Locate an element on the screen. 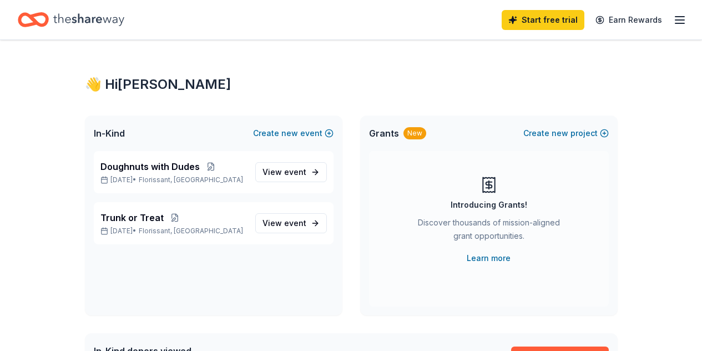  a: Home is located at coordinates (71, 19).